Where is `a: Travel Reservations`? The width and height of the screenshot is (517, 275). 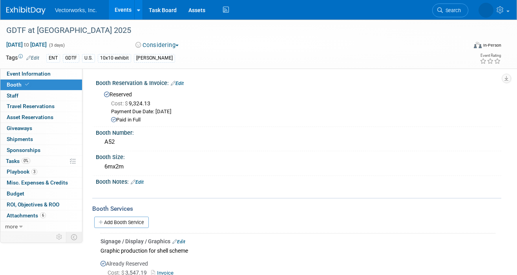 a: Travel Reservations is located at coordinates (41, 106).